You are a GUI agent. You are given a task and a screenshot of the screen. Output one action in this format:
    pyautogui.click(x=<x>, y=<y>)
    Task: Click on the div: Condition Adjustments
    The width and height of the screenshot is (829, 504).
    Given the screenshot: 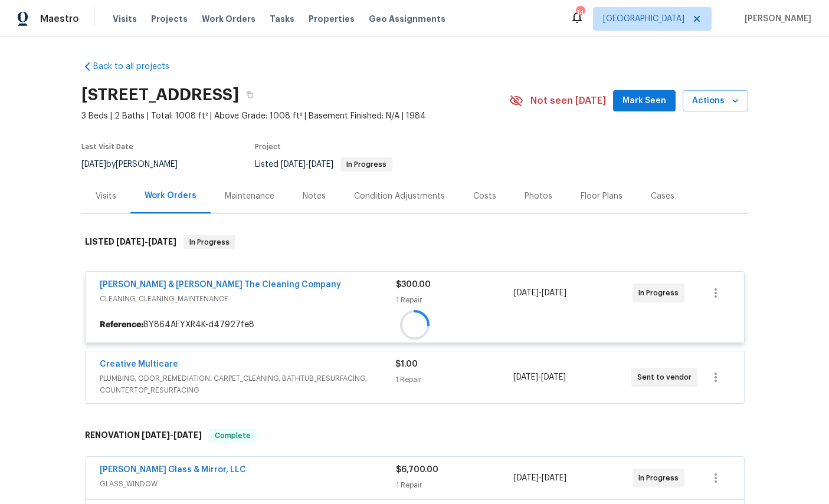 What is the action you would take?
    pyautogui.click(x=400, y=196)
    